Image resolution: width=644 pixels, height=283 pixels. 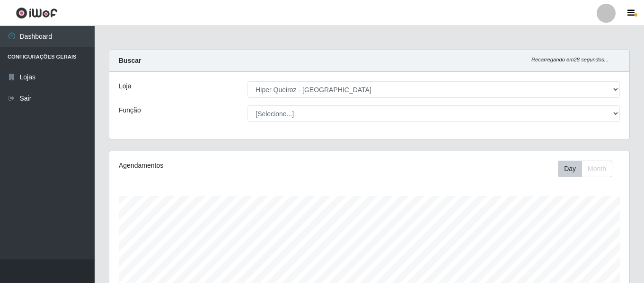 I want to click on label: Loja, so click(x=125, y=86).